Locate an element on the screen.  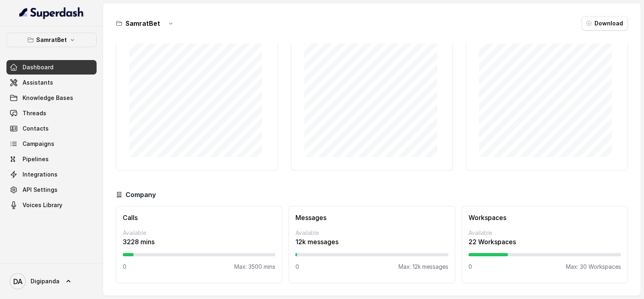
text: DA is located at coordinates (18, 281).